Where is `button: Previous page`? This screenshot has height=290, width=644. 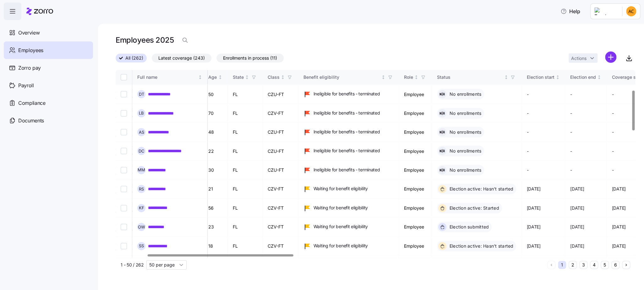 button: Previous page is located at coordinates (552, 265).